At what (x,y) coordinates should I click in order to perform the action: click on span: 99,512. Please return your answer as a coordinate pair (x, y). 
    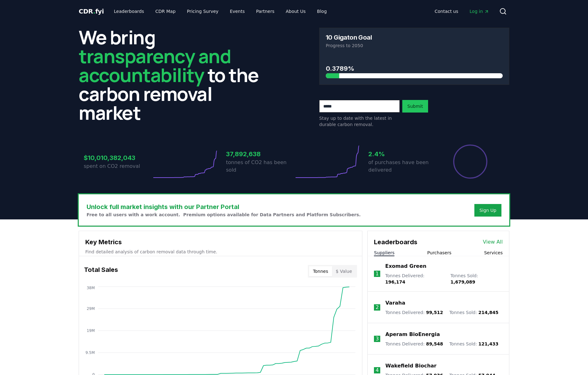
    Looking at the image, I should click on (435, 312).